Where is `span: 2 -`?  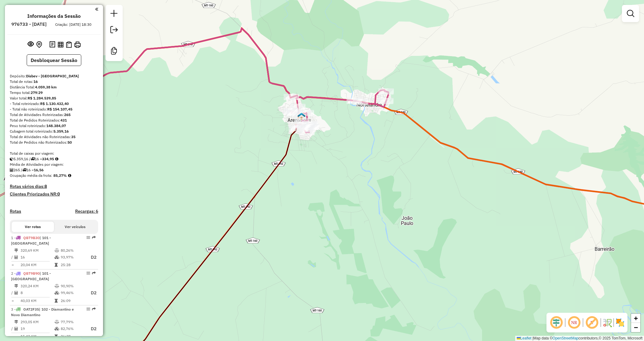
span: 2 - is located at coordinates (31, 276).